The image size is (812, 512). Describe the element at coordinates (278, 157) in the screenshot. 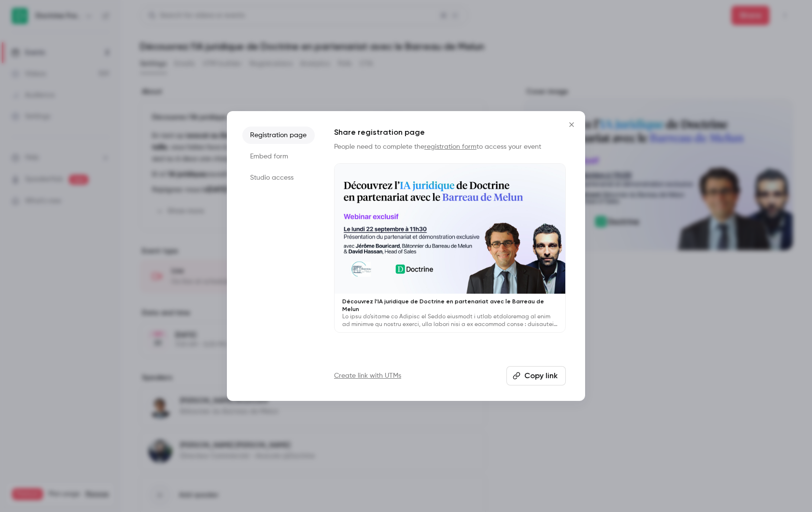

I see `li: Embed form` at that location.